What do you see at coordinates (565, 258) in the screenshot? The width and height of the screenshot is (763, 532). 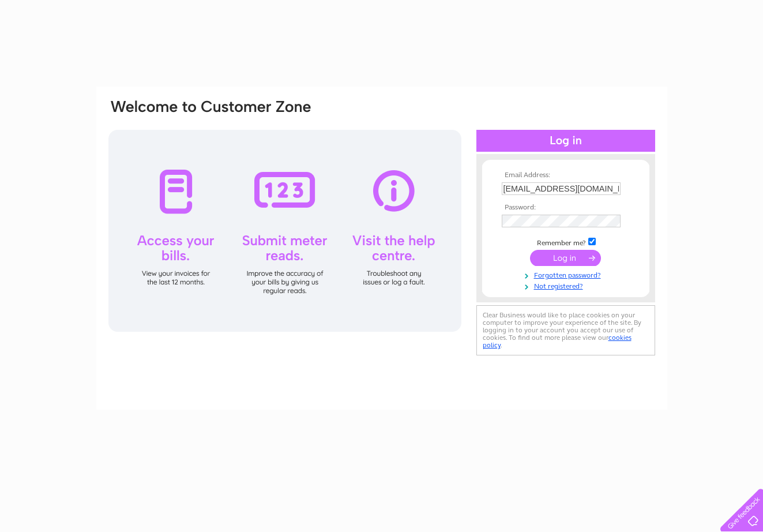 I see `input: Submit` at bounding box center [565, 258].